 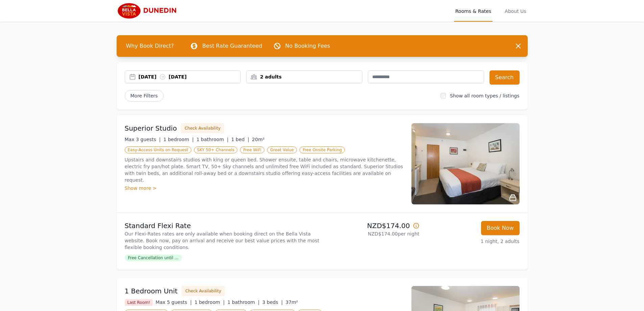 I want to click on span: Easy-Access Units on Request, so click(x=158, y=150).